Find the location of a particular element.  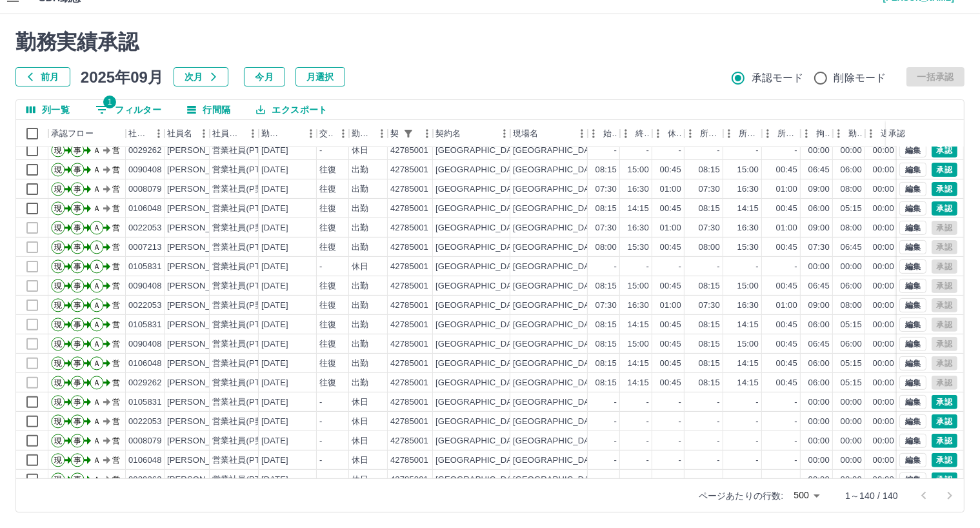

div: 15:30 is located at coordinates (638, 247).